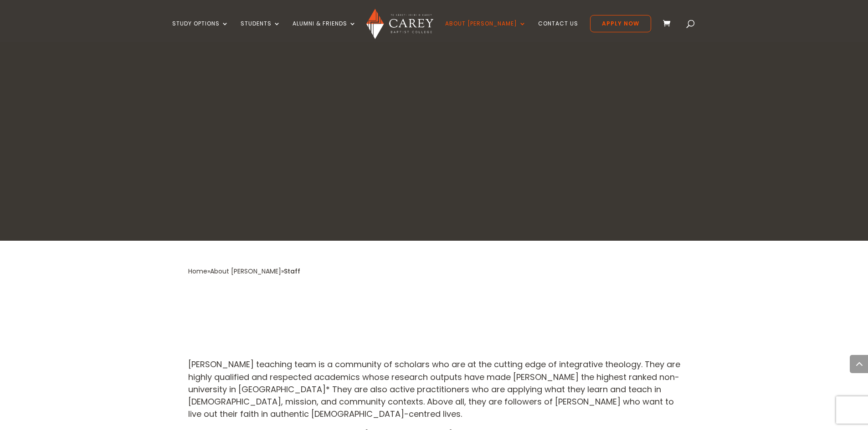  Describe the element at coordinates (292, 271) in the screenshot. I see `span: Staff` at that location.